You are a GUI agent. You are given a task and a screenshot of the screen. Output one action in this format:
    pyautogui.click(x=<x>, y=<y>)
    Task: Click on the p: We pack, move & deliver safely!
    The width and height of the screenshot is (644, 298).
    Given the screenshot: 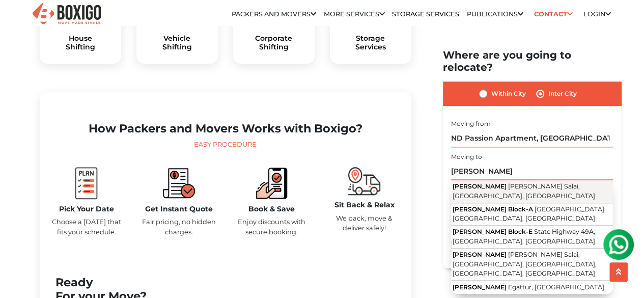 What is the action you would take?
    pyautogui.click(x=364, y=223)
    